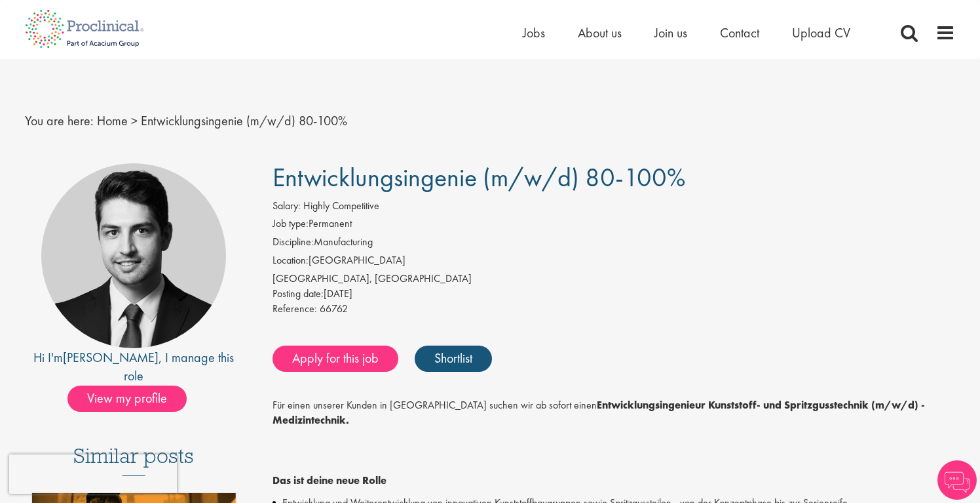  What do you see at coordinates (614, 226) in the screenshot?
I see `li: Permanent` at bounding box center [614, 226].